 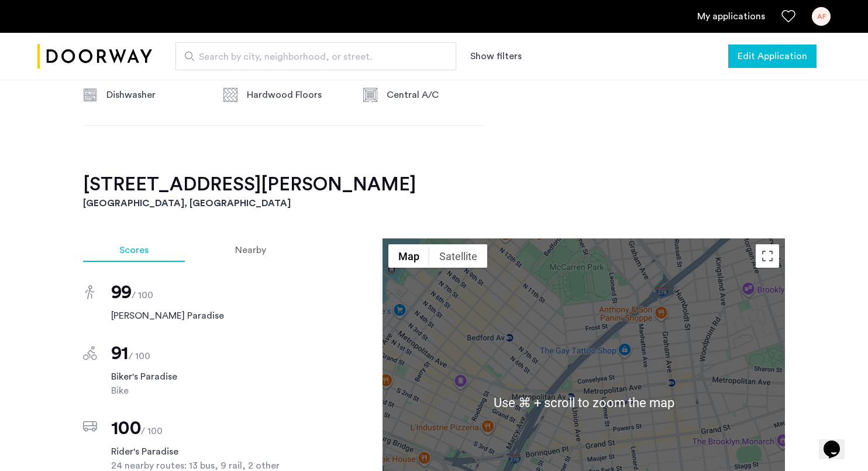 I want to click on button: Show or hide filters, so click(x=496, y=56).